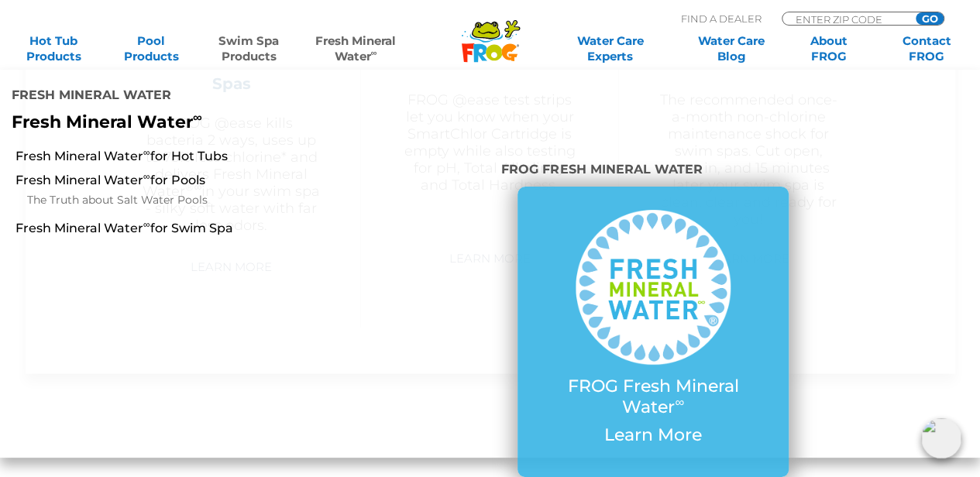  What do you see at coordinates (941, 438) in the screenshot?
I see `img: openIcon` at bounding box center [941, 438].